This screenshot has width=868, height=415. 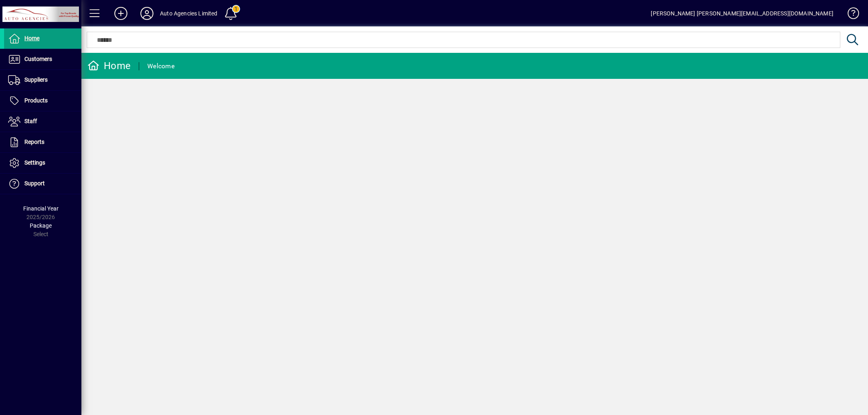 I want to click on span: Settings, so click(x=35, y=162).